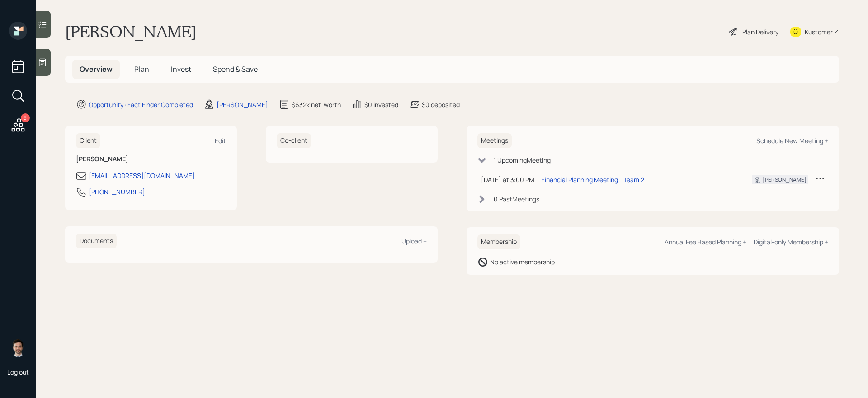 This screenshot has height=398, width=868. What do you see at coordinates (96, 241) in the screenshot?
I see `h6: Documents` at bounding box center [96, 241].